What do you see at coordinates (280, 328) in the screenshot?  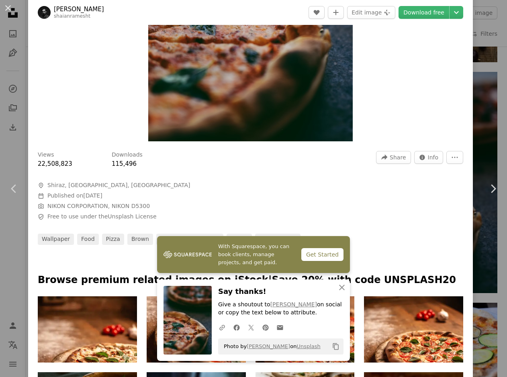 I see `a: Share over email` at bounding box center [280, 328].